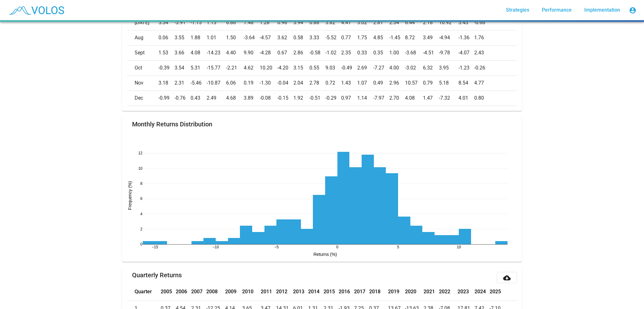 The width and height of the screenshot is (644, 309). What do you see at coordinates (285, 53) in the screenshot?
I see `td: 0.67` at bounding box center [285, 53].